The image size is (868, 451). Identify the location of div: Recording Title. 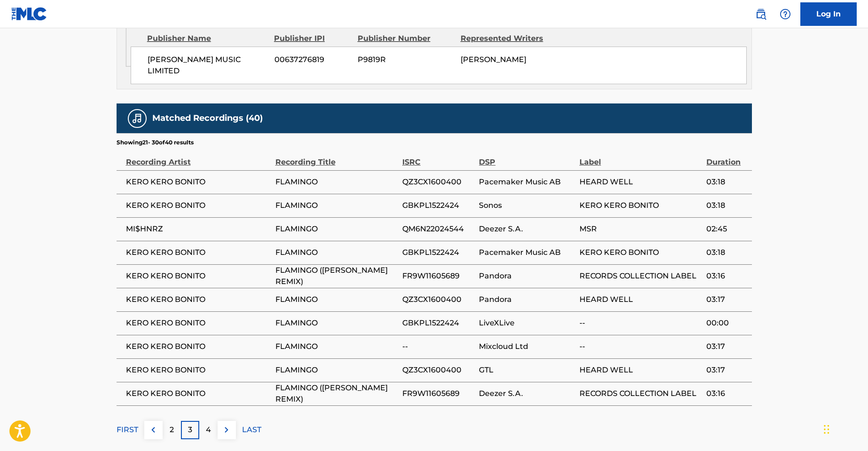
(337, 157).